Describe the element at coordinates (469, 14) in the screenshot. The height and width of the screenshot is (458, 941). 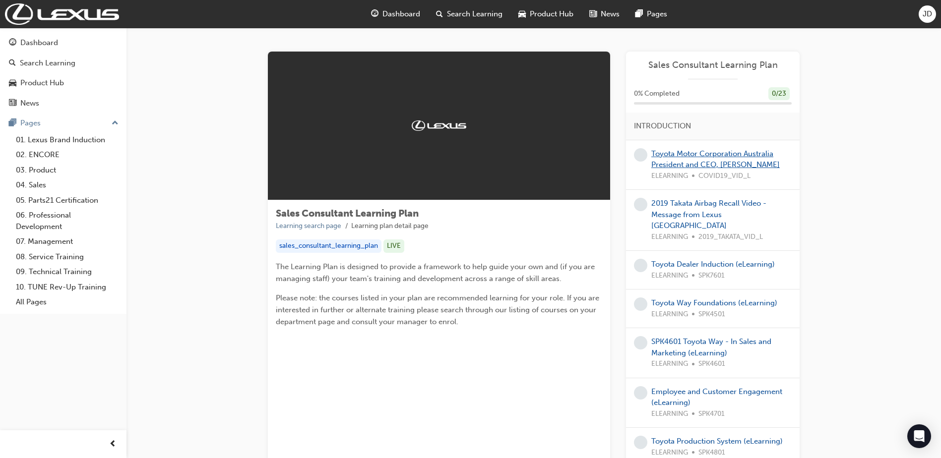
I see `a: search-iconSearch Learning` at that location.